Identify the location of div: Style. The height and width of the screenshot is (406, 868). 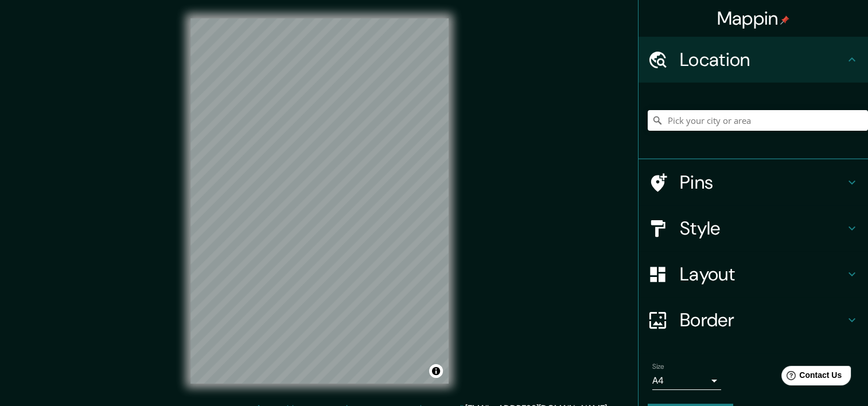
(753, 228).